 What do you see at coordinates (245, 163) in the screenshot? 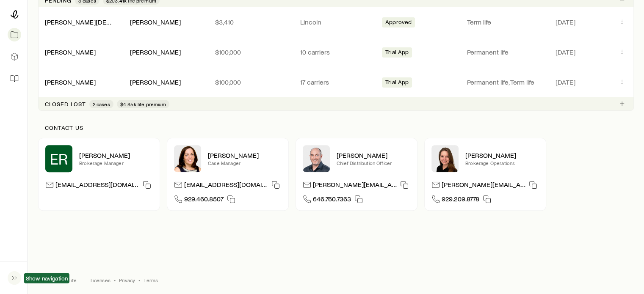
I see `p: Case Manager` at bounding box center [245, 163].